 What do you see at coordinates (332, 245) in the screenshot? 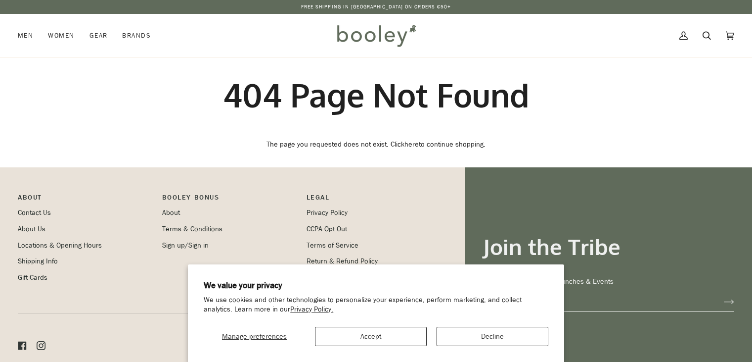
I see `a: Terms of Service` at bounding box center [332, 245].